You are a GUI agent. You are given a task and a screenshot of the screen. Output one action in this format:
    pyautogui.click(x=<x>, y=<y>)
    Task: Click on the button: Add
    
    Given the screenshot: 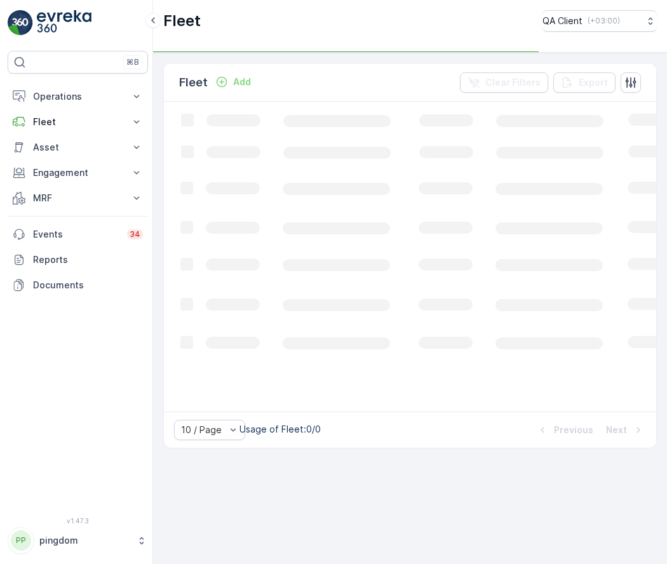 What is the action you would take?
    pyautogui.click(x=233, y=82)
    